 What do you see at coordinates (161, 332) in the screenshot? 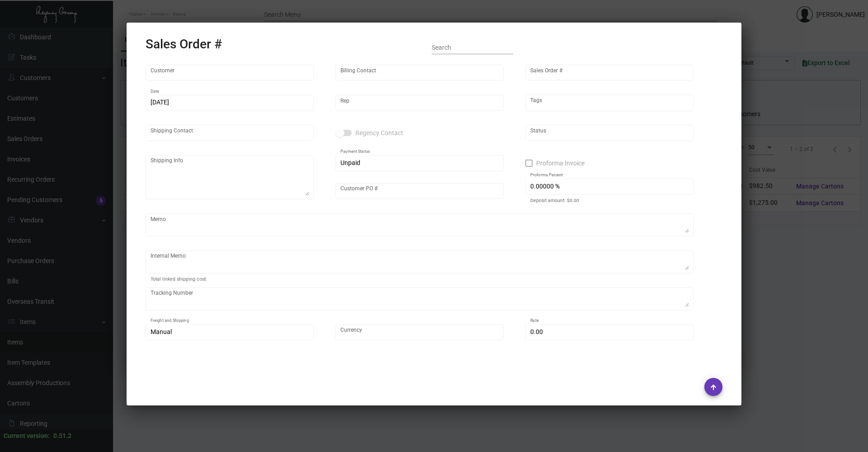
I see `span: Manual` at bounding box center [161, 332].